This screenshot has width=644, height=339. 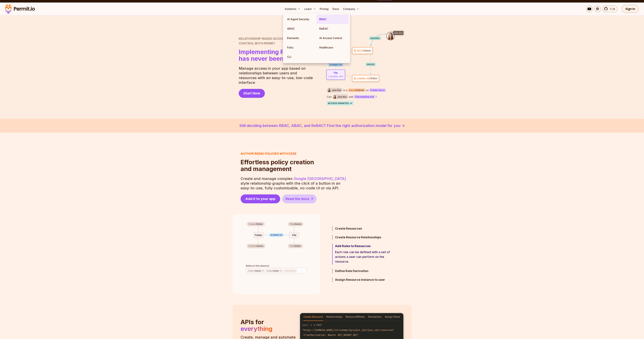 I want to click on a: Read the docs, so click(x=299, y=199).